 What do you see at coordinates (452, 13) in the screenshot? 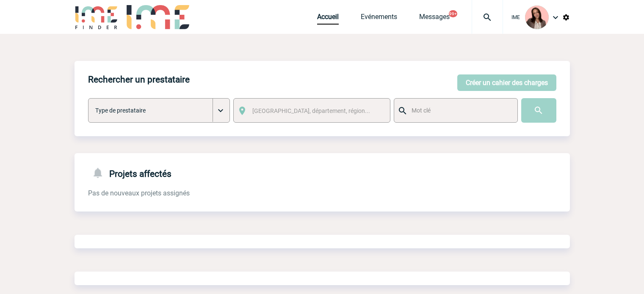
I see `button: 99+` at bounding box center [452, 13].